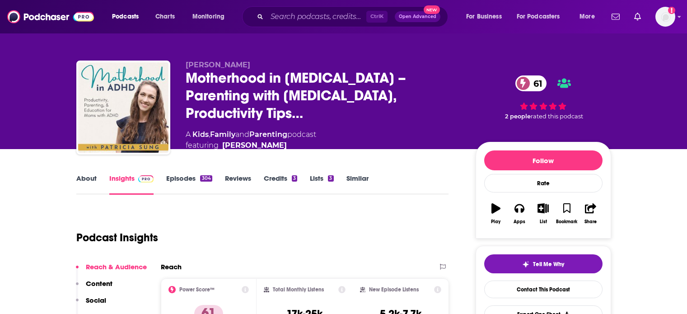 The image size is (687, 314). Describe the element at coordinates (566, 222) in the screenshot. I see `div: Bookmark` at that location.